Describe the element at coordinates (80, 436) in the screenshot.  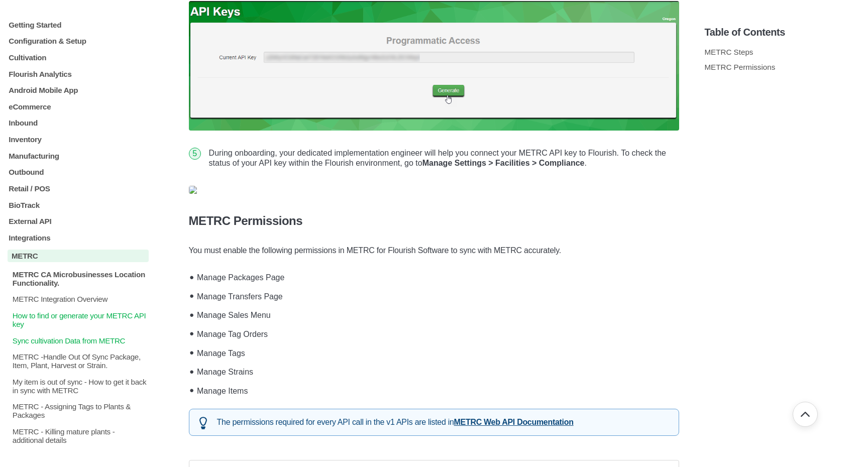
I see `p: METRC - Killing mature plants - additional details` at that location.